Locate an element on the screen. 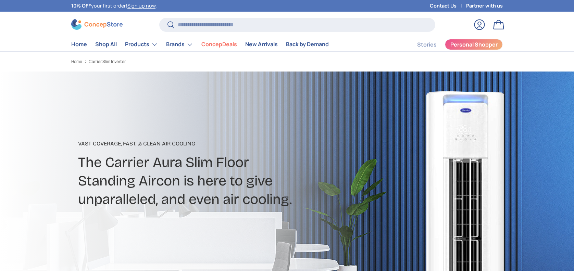 Image resolution: width=574 pixels, height=271 pixels. a: Brands is located at coordinates (179, 45).